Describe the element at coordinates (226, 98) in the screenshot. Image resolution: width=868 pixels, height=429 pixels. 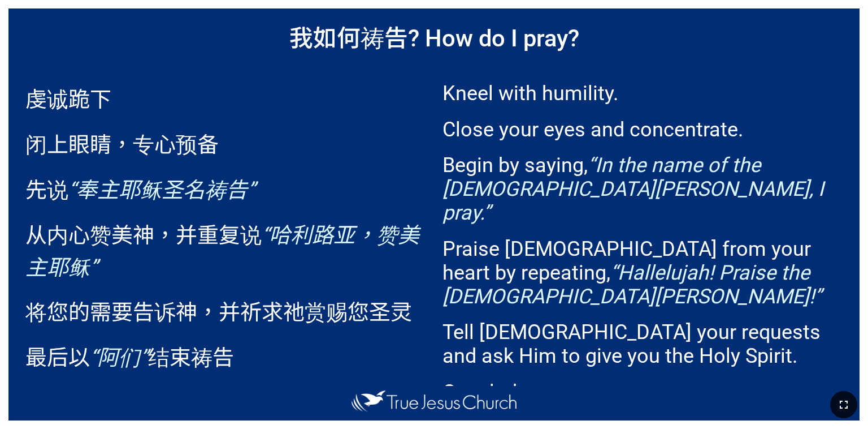
I see `p: 虔诚跪下` at that location.